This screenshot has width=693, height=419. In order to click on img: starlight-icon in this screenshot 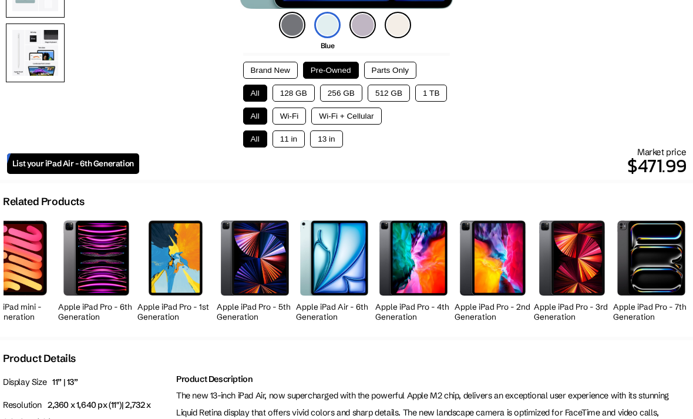, I will do `click(398, 25)`.